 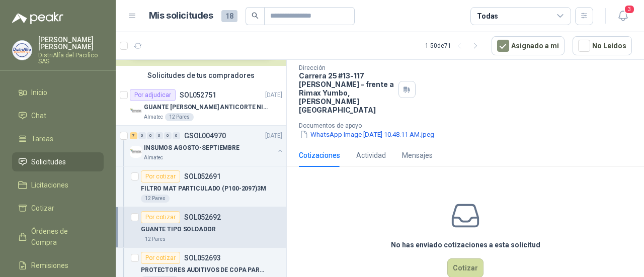 I want to click on a: Inicio, so click(x=58, y=92).